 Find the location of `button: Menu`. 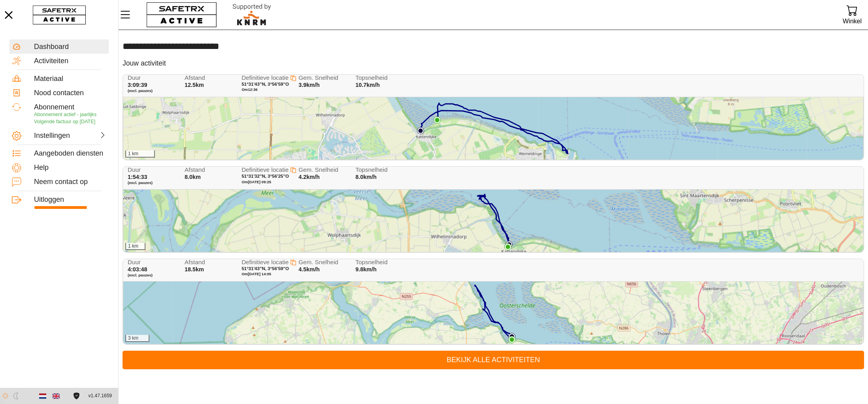

button: Menu is located at coordinates (128, 15).